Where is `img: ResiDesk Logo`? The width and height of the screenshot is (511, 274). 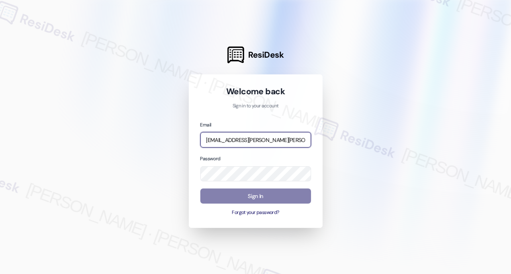 img: ResiDesk Logo is located at coordinates (236, 55).